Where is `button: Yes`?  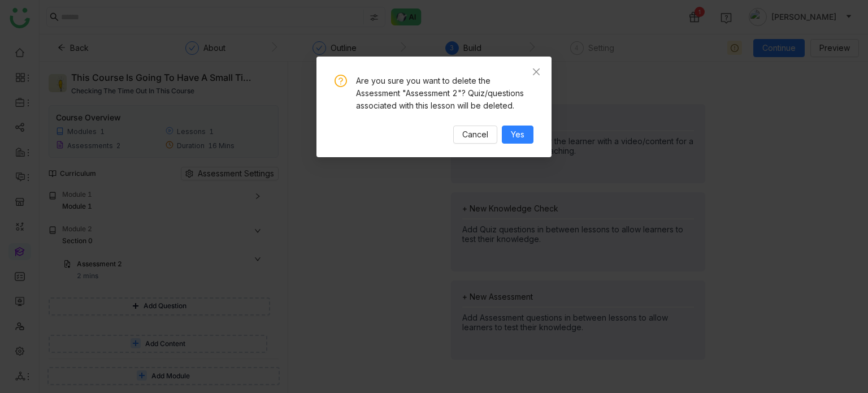
button: Yes is located at coordinates (518, 135).